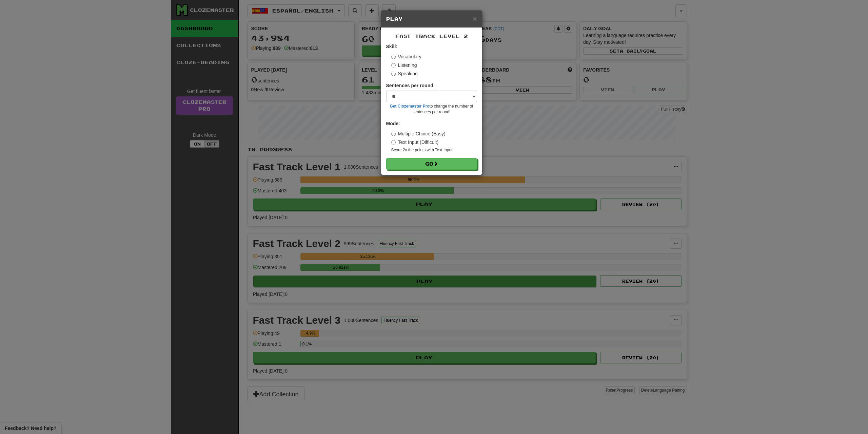 This screenshot has width=868, height=434. Describe the element at coordinates (434, 150) in the screenshot. I see `small: Score 2x the points with Text Input !` at that location.